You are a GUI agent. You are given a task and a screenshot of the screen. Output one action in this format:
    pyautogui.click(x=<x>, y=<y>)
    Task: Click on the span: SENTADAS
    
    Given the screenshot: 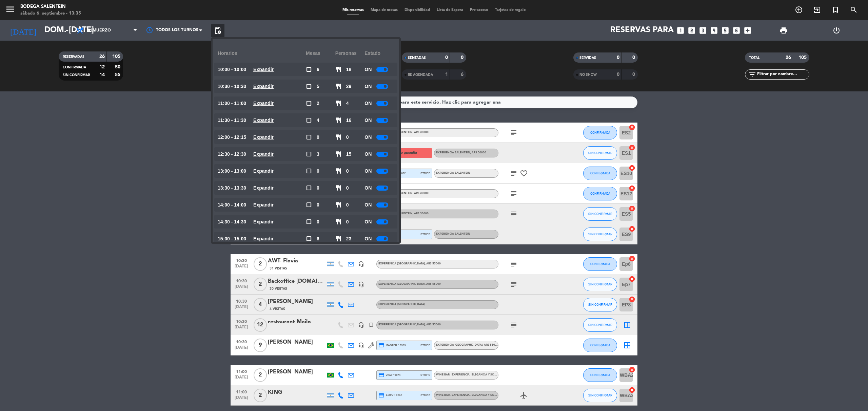 What is the action you would take?
    pyautogui.click(x=417, y=58)
    